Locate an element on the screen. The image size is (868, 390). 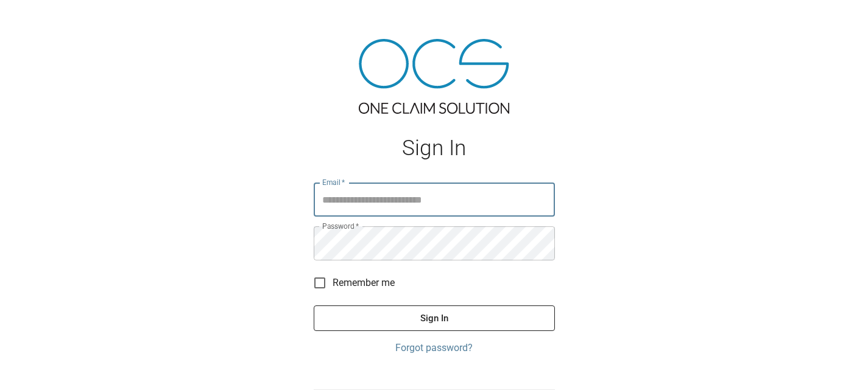
a: Forgot password? is located at coordinates (434, 348).